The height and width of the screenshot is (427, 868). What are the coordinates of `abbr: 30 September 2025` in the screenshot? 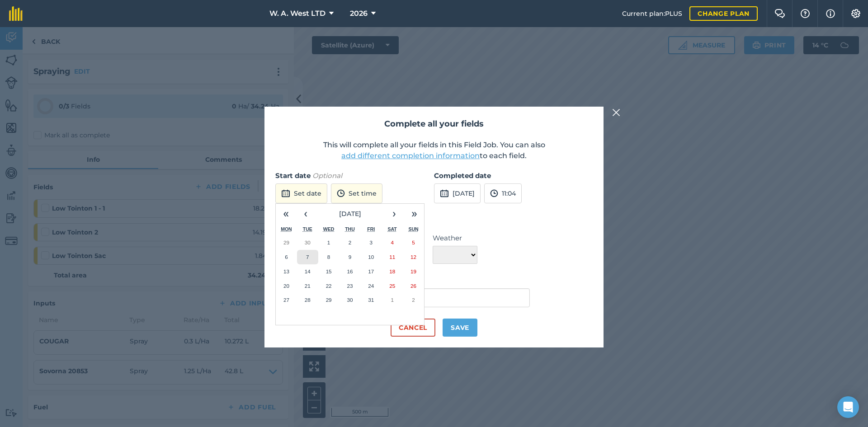 It's located at (307, 242).